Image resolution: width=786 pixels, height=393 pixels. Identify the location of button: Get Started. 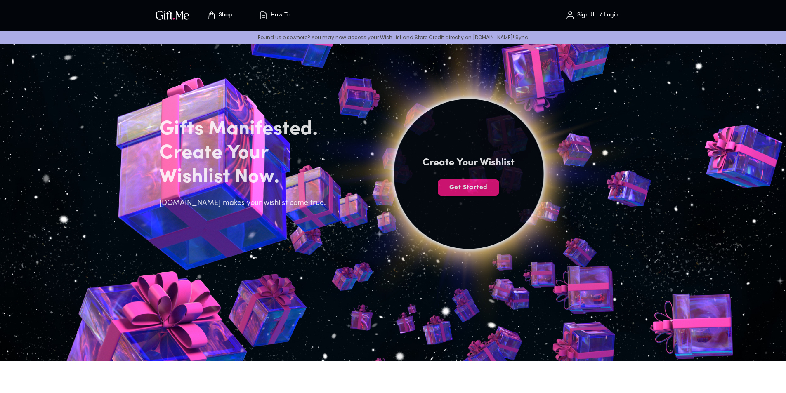
(468, 188).